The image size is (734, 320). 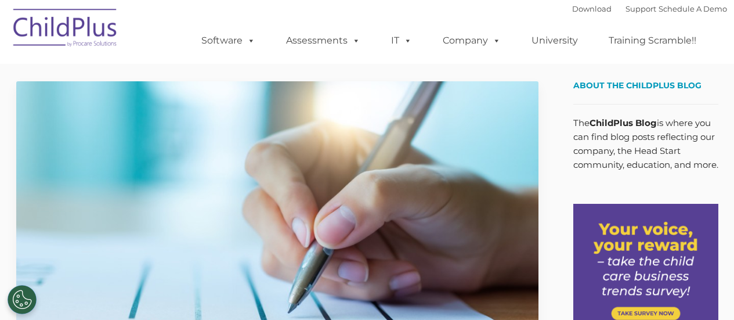 I want to click on a: Software, so click(x=228, y=41).